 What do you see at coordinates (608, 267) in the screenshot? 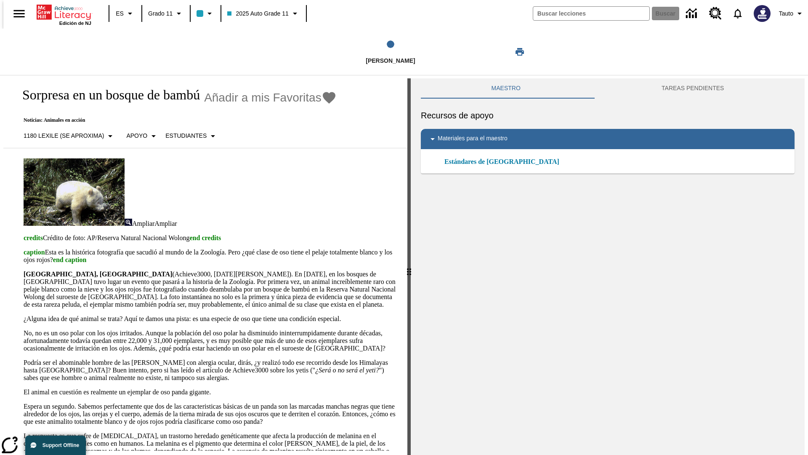
I see `div: activity` at bounding box center [608, 267].